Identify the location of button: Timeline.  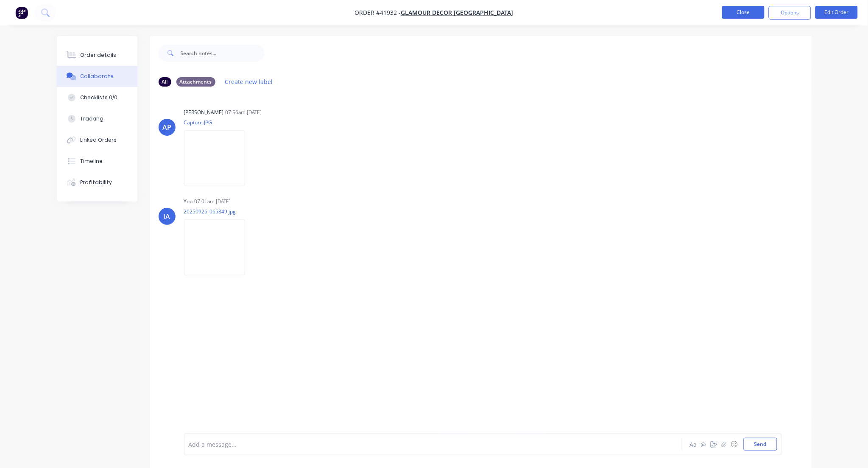
(97, 161).